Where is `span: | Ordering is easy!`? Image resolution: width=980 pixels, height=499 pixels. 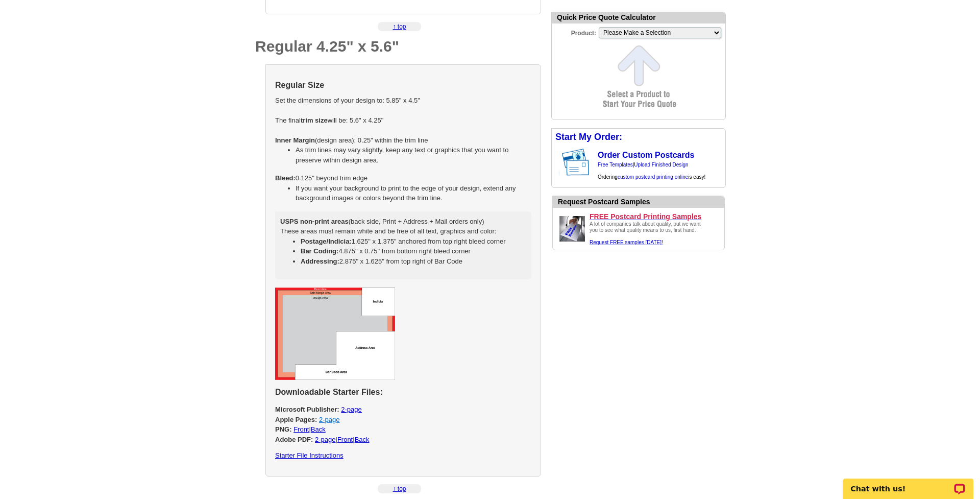
span: | Ordering is easy! is located at coordinates (651, 171).